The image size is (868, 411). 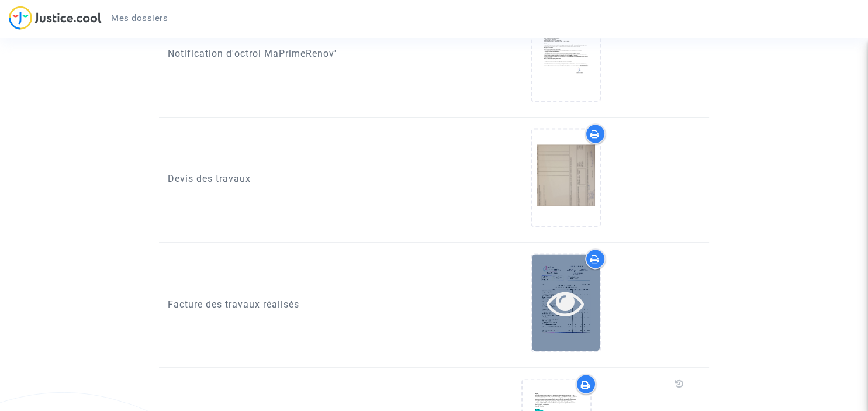 What do you see at coordinates (139, 18) in the screenshot?
I see `a: Mes dossiers` at bounding box center [139, 18].